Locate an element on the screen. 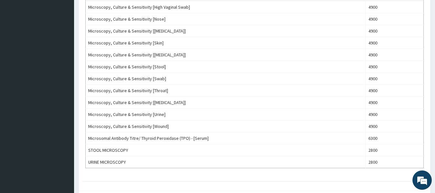 The height and width of the screenshot is (193, 435). td: Microscopy, Culture & Sensitivity [High Vaginal Swab] is located at coordinates (226, 7).